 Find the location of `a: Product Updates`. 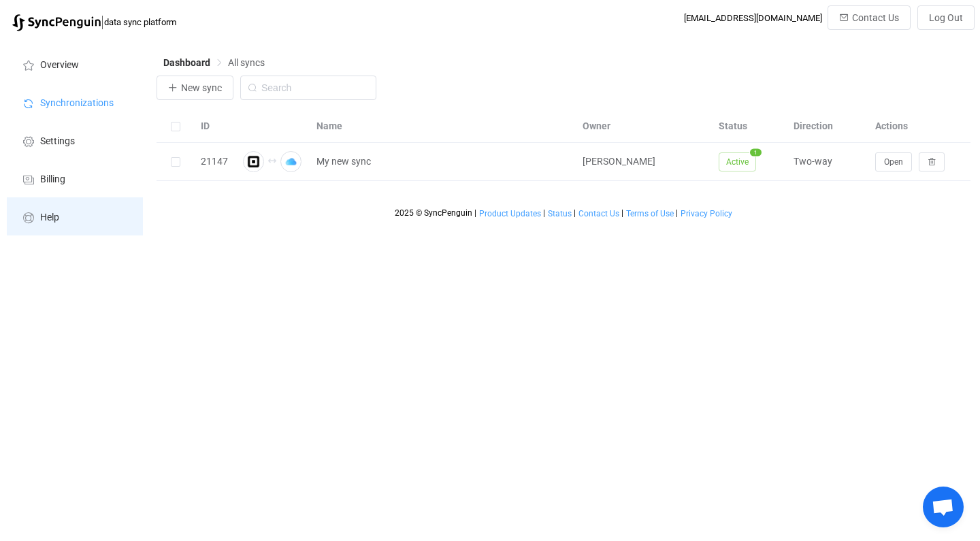

a: Product Updates is located at coordinates (510, 214).